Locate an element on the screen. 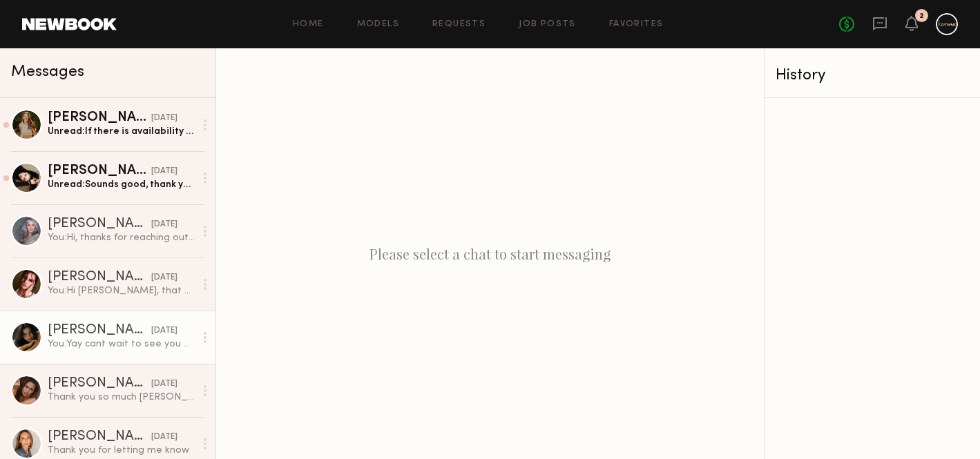 The height and width of the screenshot is (459, 980). a: Job Posts is located at coordinates (547, 24).